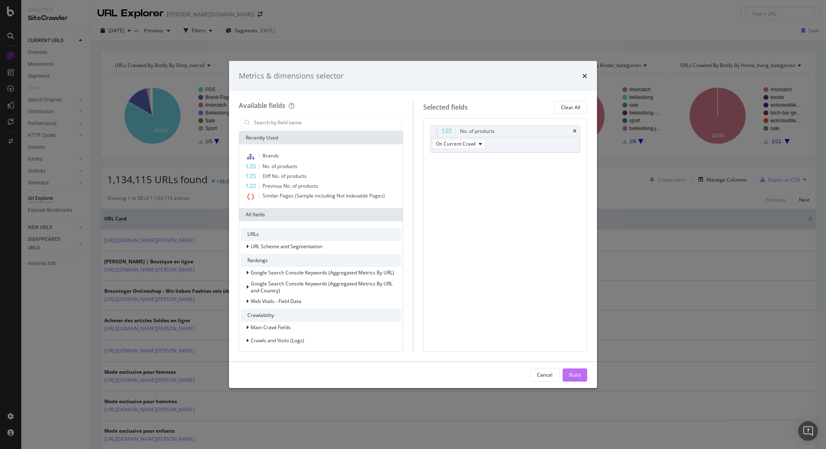 The image size is (826, 449). I want to click on div: URLs, so click(321, 234).